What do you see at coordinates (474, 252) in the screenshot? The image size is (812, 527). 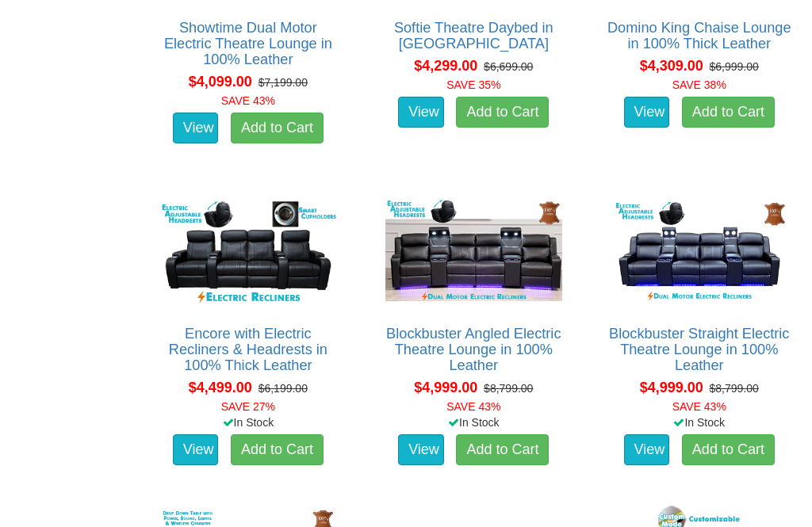 I see `img: Blockbuster Angled Electric Theatre Lounge in 100% Leather` at bounding box center [474, 252].